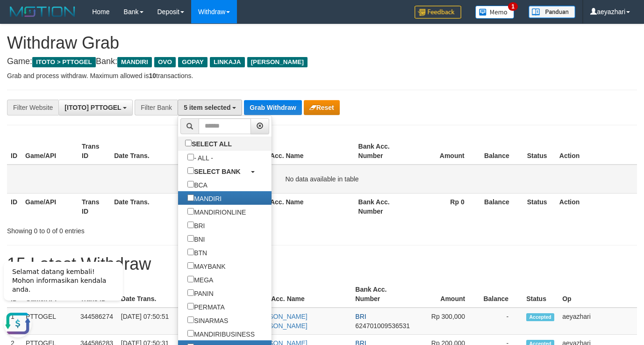 Image resolution: width=644 pixels, height=345 pixels. Describe the element at coordinates (200, 157) in the screenshot. I see `label: - ALL -` at that location.